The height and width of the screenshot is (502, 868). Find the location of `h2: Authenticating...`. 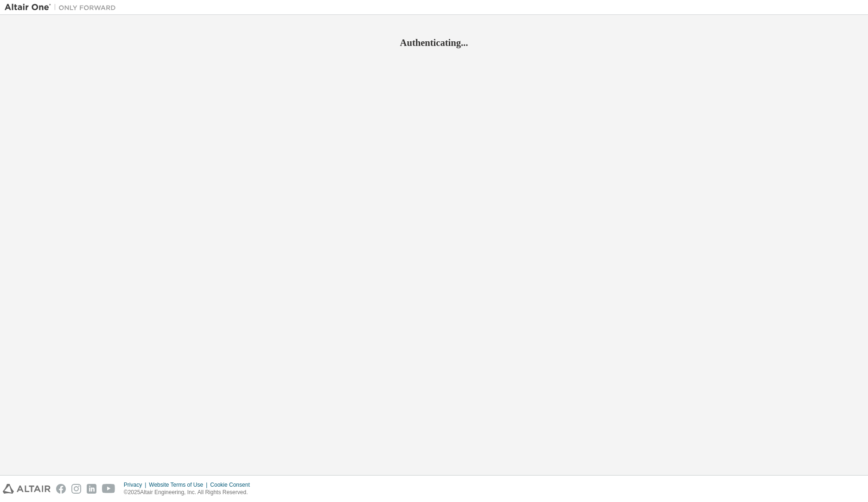

h2: Authenticating... is located at coordinates (434, 43).